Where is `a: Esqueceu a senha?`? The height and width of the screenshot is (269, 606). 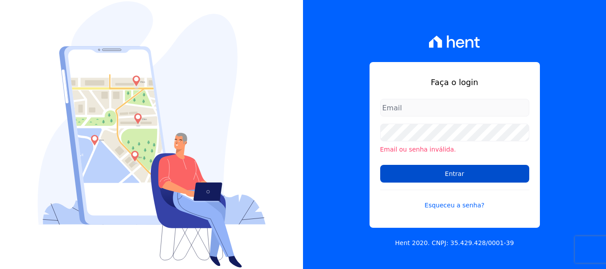
a: Esqueceu a senha? is located at coordinates (455, 200).